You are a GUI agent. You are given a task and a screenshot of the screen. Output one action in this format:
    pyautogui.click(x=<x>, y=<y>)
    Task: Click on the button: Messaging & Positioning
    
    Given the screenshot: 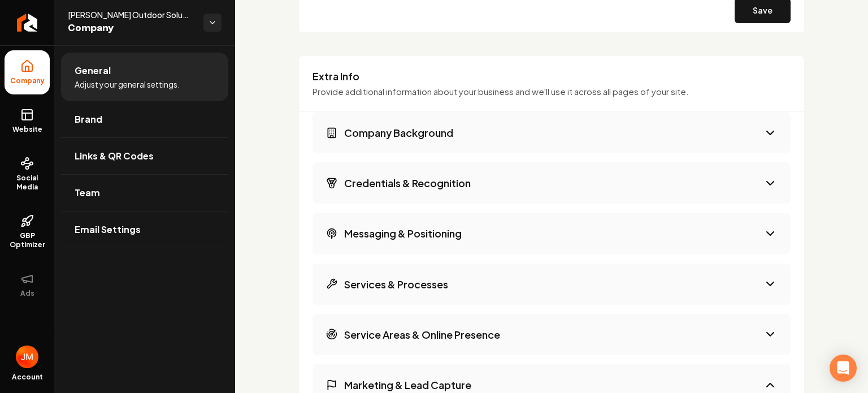 What is the action you would take?
    pyautogui.click(x=552, y=233)
    